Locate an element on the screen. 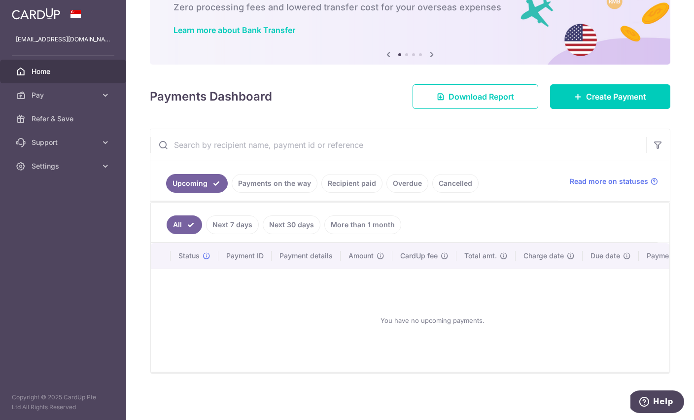  a: Upcoming is located at coordinates (197, 183).